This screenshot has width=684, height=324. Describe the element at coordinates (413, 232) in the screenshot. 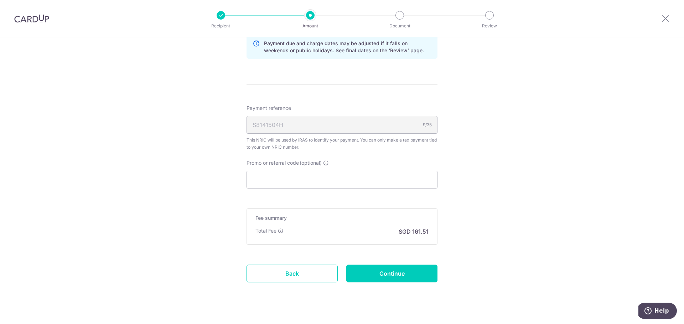

I see `p: SGD 161.51` at that location.